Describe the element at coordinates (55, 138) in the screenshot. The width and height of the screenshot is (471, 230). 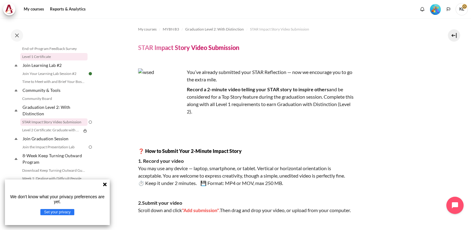
I see `a: Join Graduation Session` at that location.